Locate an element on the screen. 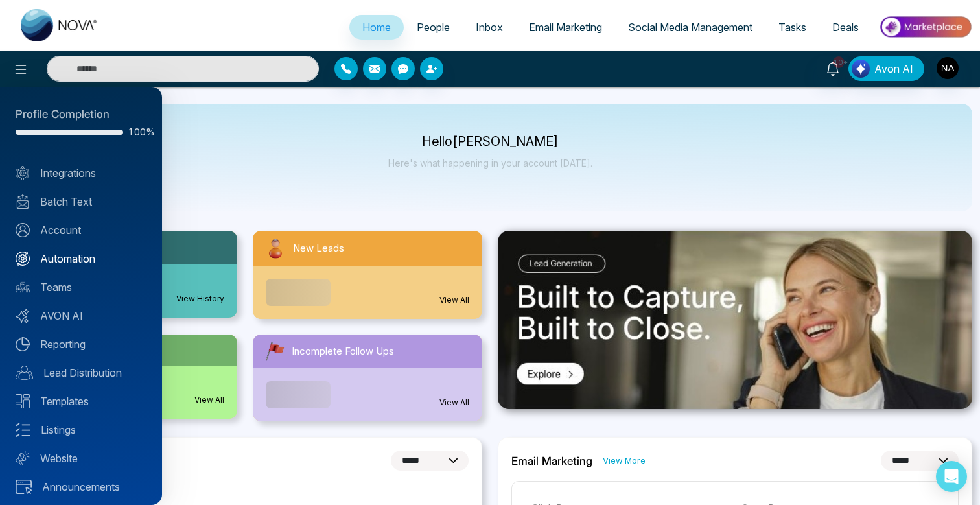  img: Website.svg is located at coordinates (23, 458).